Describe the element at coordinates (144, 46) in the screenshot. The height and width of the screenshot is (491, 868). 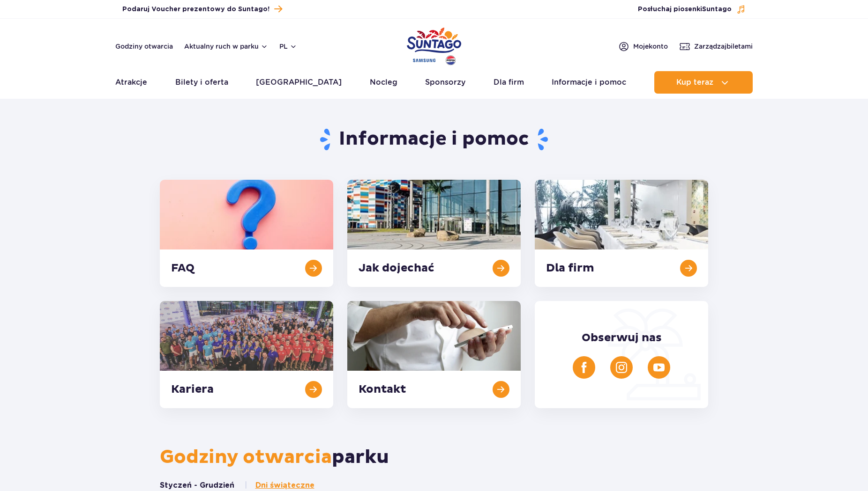
I see `a: Godziny otwarcia` at that location.